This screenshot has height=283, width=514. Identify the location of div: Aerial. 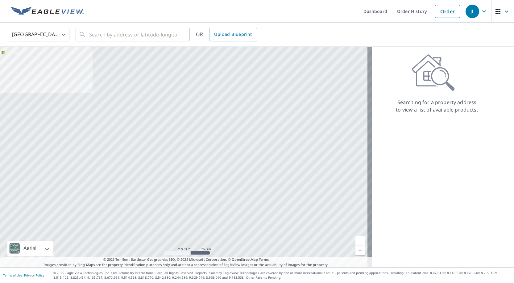
(30, 248).